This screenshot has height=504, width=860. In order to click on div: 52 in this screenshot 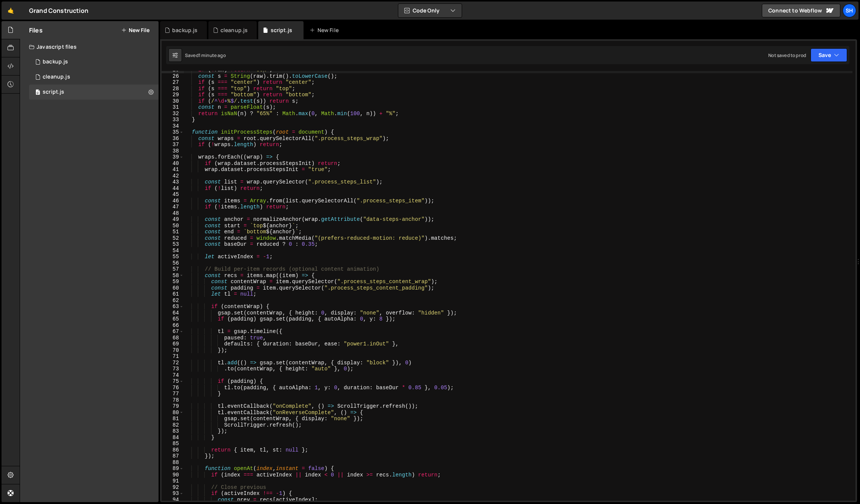, I will do `click(173, 238)`.